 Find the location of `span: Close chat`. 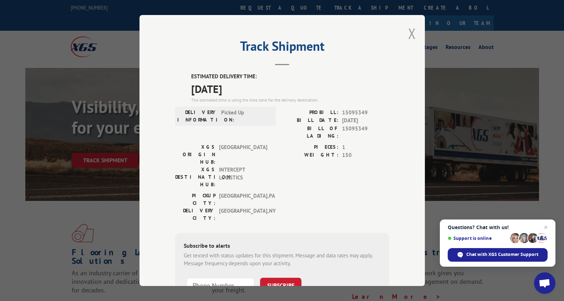

span: Close chat is located at coordinates (546, 227).